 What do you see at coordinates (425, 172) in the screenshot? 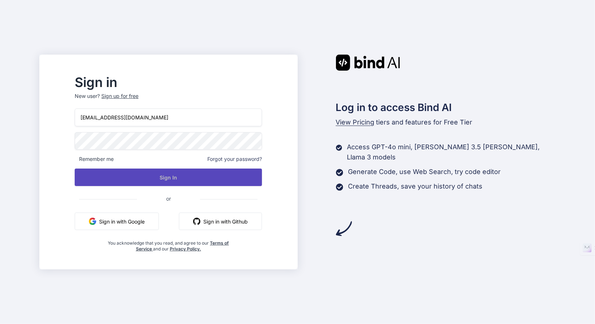
I see `p: Generate Code, use Web Search, try code editor` at bounding box center [425, 172].